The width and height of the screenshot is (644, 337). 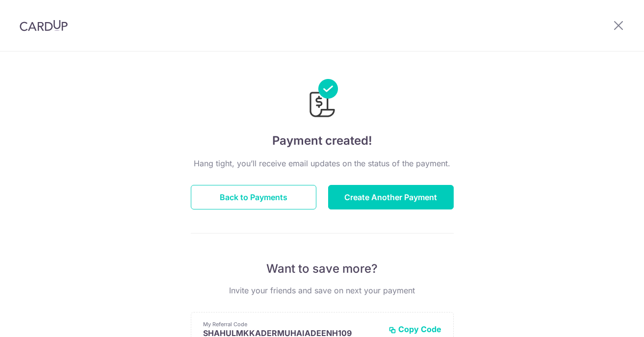 What do you see at coordinates (322, 163) in the screenshot?
I see `p: Hang tight, you’ll receive email updates on the status of the payment.` at bounding box center [322, 163].